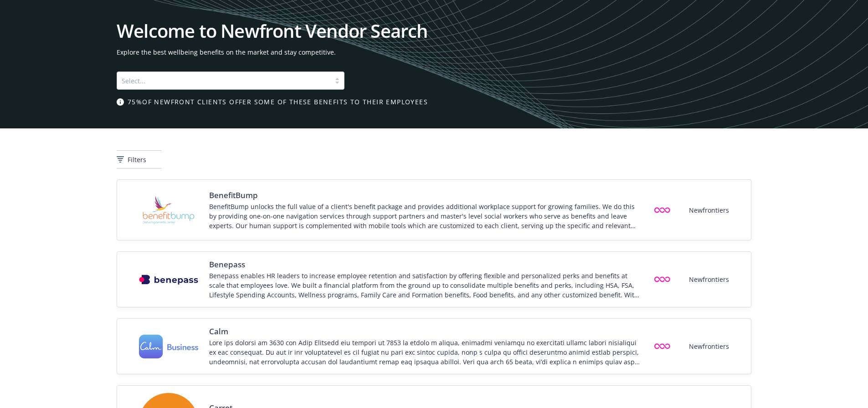 The width and height of the screenshot is (868, 408). I want to click on div: Lore ips dolorsi am 3630 con Adip Elitsedd eiu tempori ut 7853 la etdolo m aliqua, enimadmi venia..., so click(425, 352).